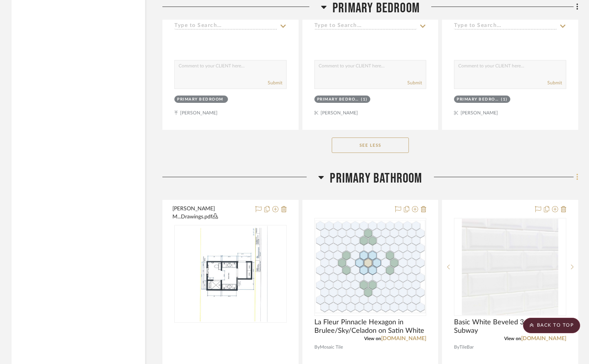 The image size is (589, 364). I want to click on button: See Less, so click(370, 145).